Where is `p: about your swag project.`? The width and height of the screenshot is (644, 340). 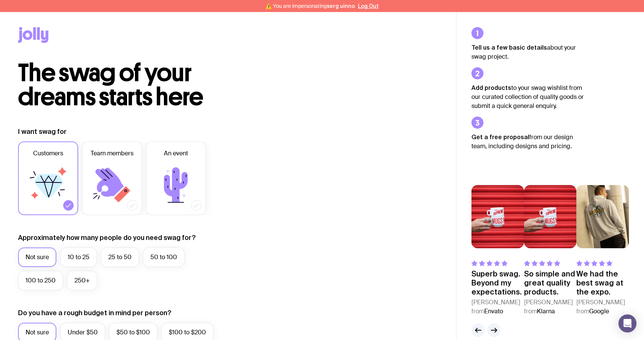 p: about your swag project. is located at coordinates (528, 52).